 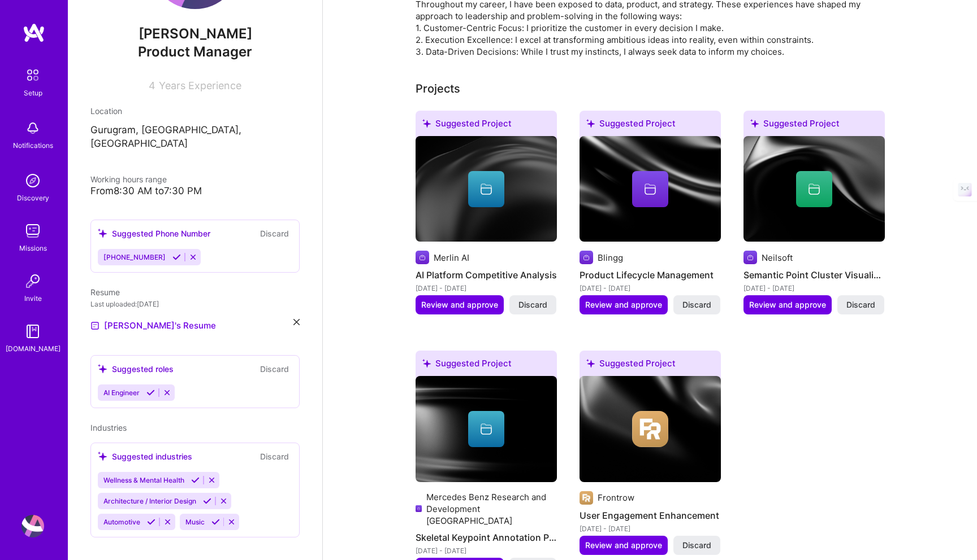 What do you see at coordinates (33, 128) in the screenshot?
I see `img: bell` at bounding box center [33, 128].